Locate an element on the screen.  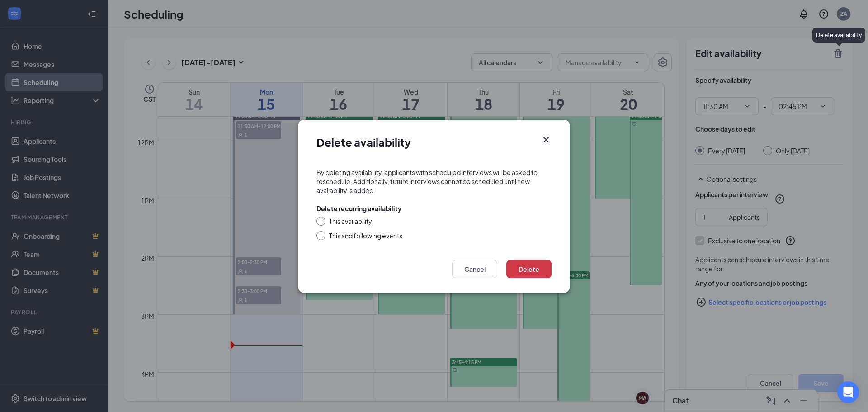
button: Cancel is located at coordinates (475, 269).